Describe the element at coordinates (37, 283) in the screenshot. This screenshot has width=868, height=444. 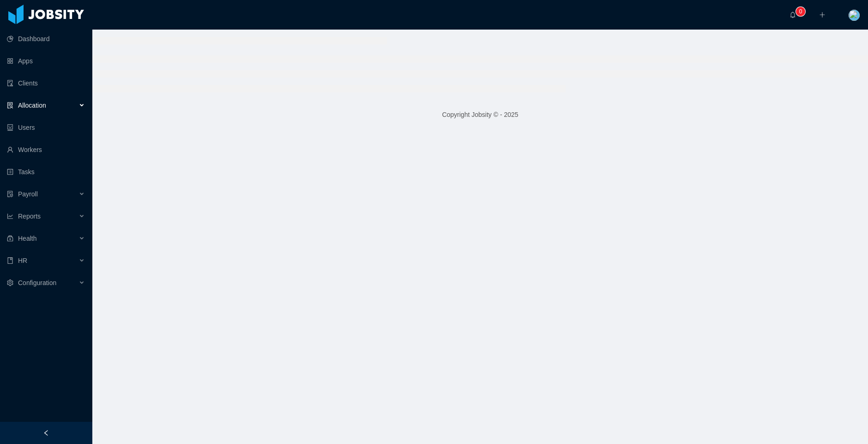
I see `span: Configuration` at that location.